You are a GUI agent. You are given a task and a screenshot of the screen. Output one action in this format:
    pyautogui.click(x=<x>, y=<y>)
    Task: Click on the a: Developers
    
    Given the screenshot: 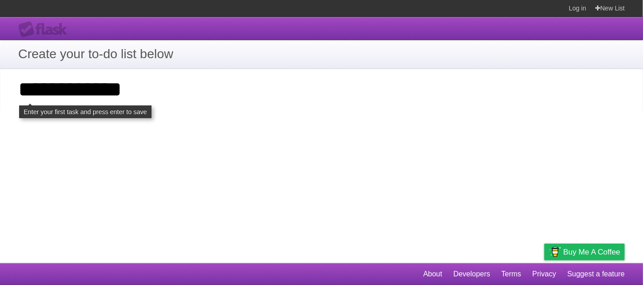 What is the action you would take?
    pyautogui.click(x=471, y=274)
    